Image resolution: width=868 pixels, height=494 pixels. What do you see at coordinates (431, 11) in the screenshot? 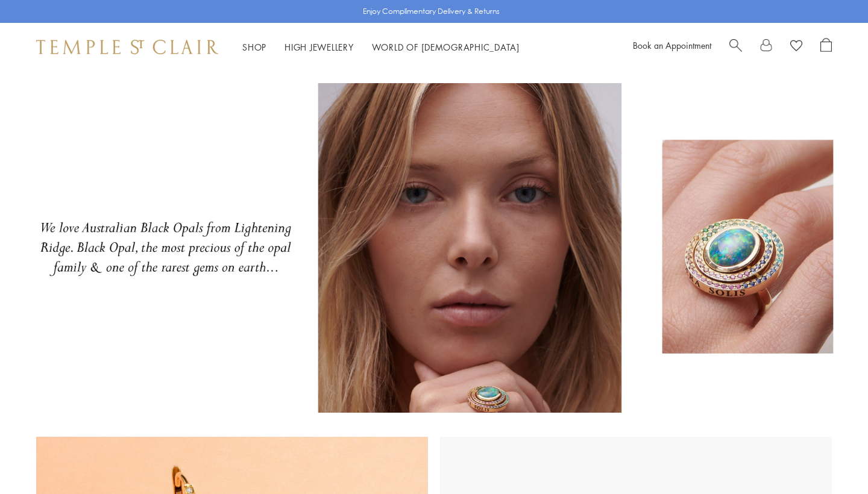
I see `p: Enjoy Complimentary Delivery & Returns` at bounding box center [431, 11].